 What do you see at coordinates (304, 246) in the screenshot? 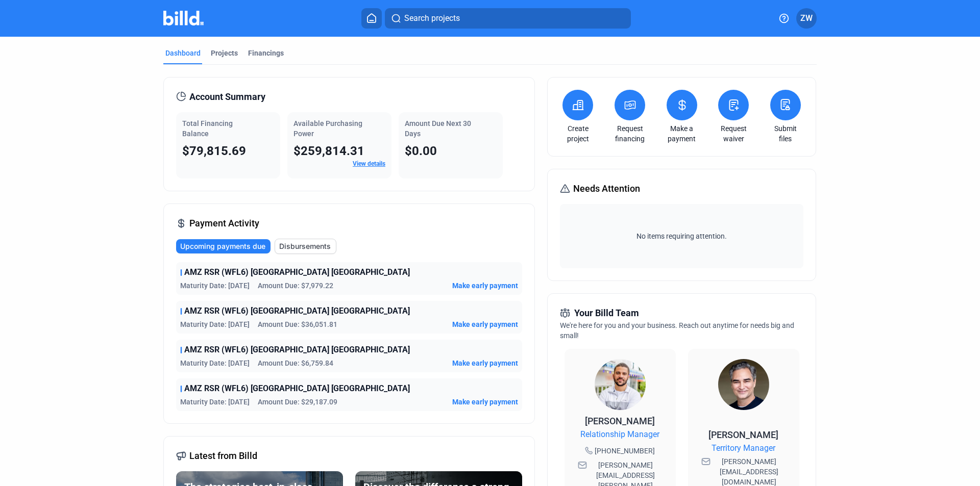
I see `span: Disbursements` at bounding box center [304, 246].